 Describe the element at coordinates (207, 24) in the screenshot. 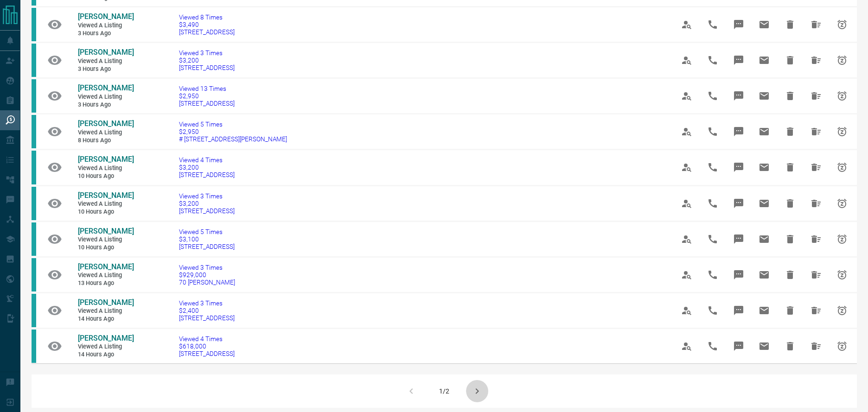

I see `span: $3,490` at that location.